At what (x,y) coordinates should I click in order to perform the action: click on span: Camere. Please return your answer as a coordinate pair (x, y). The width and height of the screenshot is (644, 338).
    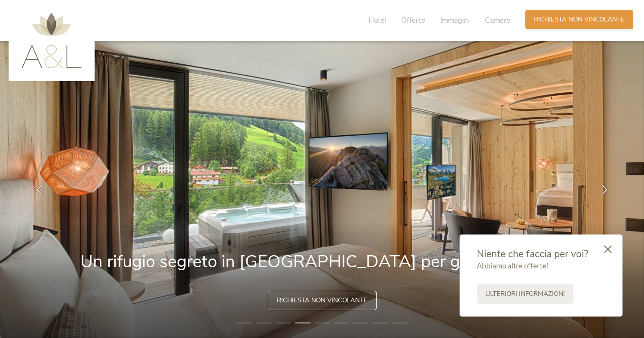
    Looking at the image, I should click on (498, 20).